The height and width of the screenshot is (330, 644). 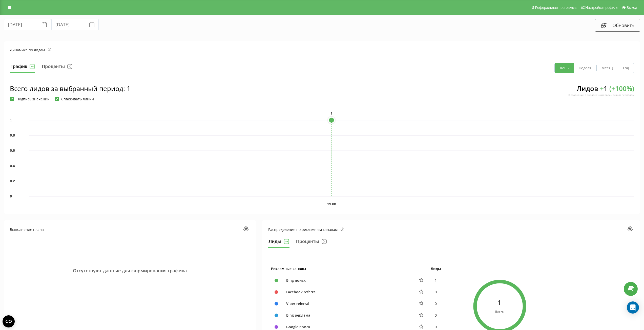 I want to click on button: Месяц, so click(x=607, y=68).